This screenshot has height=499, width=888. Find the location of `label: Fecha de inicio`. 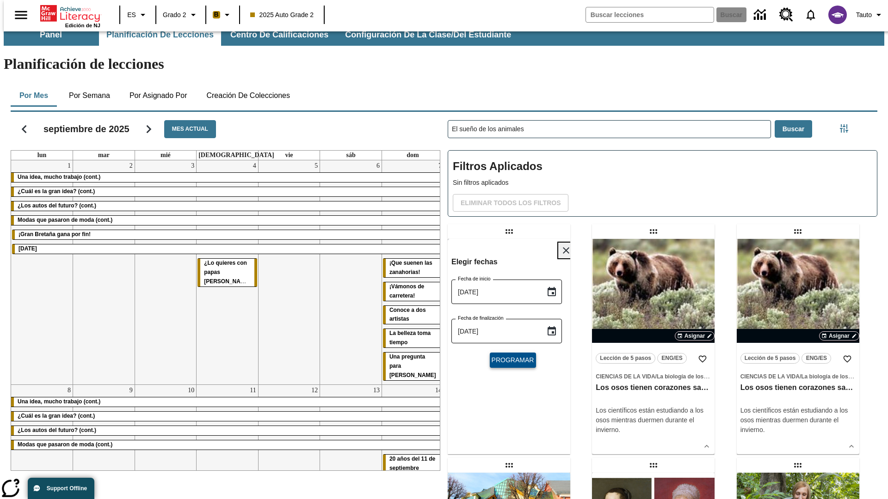

label: Fecha de inicio is located at coordinates (474, 279).